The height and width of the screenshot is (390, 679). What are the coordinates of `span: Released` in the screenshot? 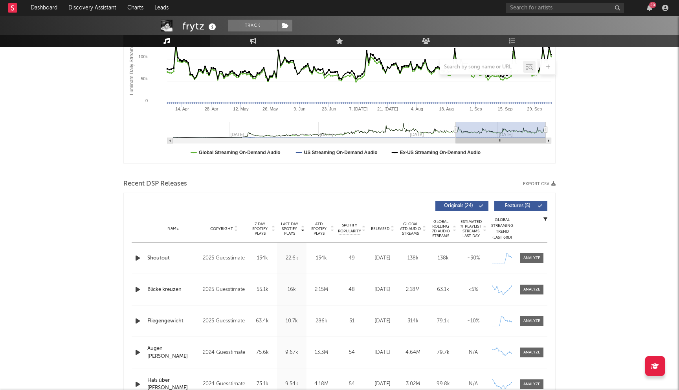 It's located at (380, 229).